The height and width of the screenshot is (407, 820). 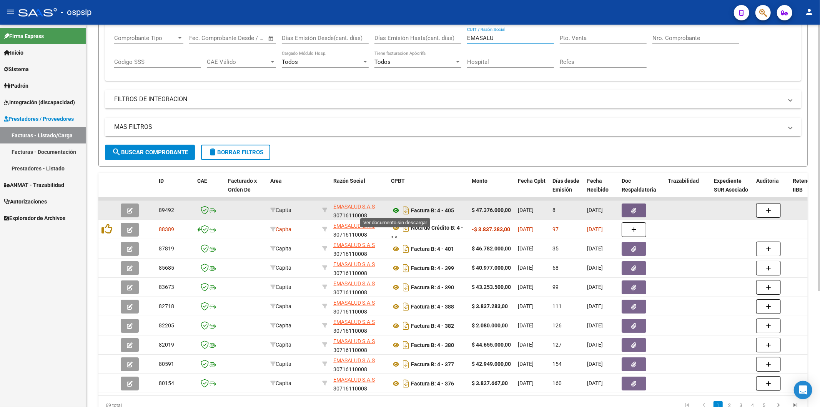 What do you see at coordinates (433, 383) in the screenshot?
I see `strong: Factura B: 4 - 376` at bounding box center [433, 383].